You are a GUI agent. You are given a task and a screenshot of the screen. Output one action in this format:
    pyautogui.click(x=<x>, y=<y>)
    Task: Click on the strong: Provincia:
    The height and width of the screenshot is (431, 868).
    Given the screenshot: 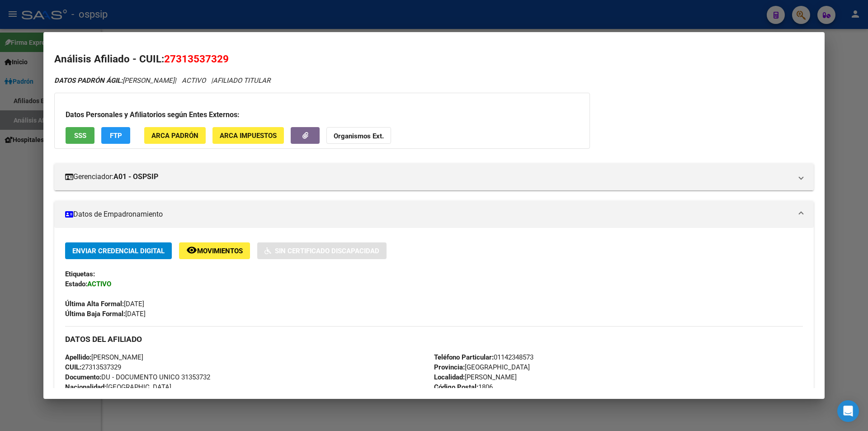 What is the action you would take?
    pyautogui.click(x=449, y=367)
    